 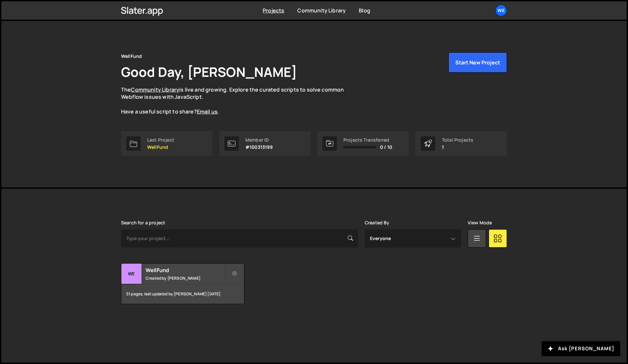 What do you see at coordinates (239, 100) in the screenshot?
I see `p: The is live and growing. Explore the curated scripts to solve common Webflow issues with JavaScri...` at bounding box center [239, 100].